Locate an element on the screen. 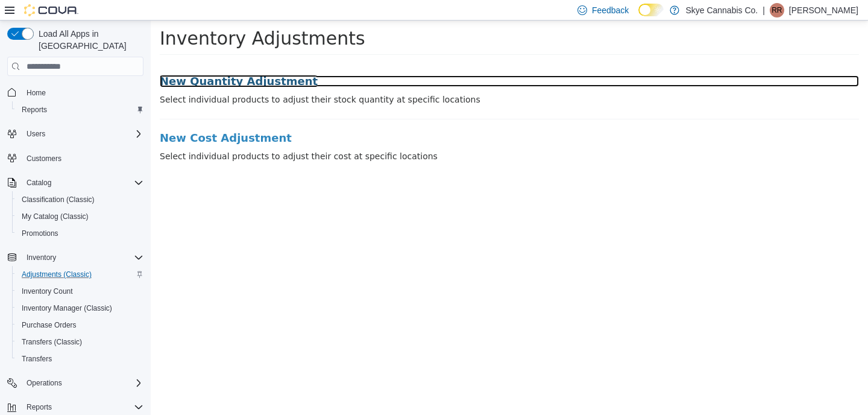 This screenshot has height=415, width=868. a: Inventory Manager (Classic) is located at coordinates (67, 308).